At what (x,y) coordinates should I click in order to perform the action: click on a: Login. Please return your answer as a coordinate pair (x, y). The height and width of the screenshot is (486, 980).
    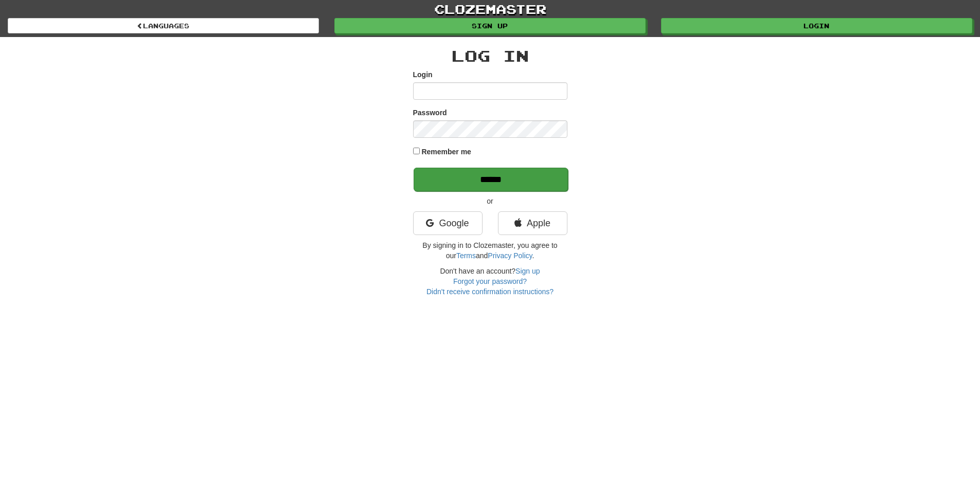
    Looking at the image, I should click on (816, 26).